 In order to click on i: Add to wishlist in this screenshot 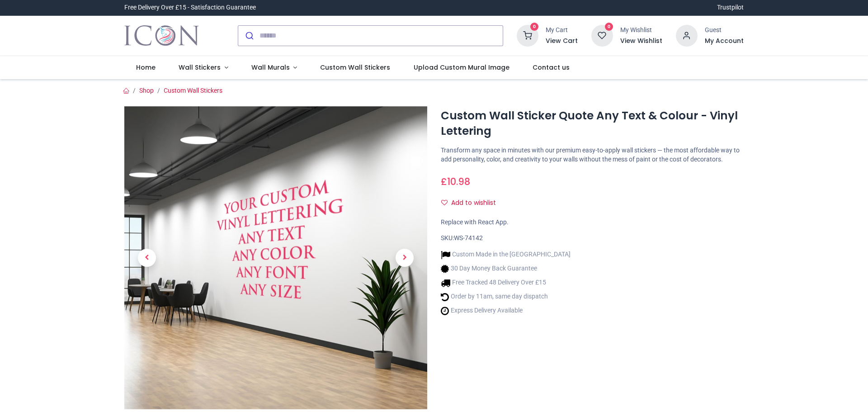, I will do `click(444, 203)`.